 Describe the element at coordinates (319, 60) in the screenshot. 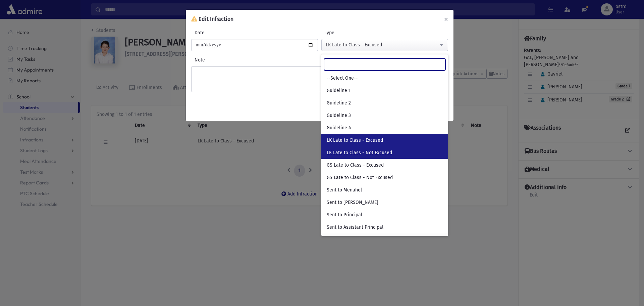

I see `label: Note` at that location.